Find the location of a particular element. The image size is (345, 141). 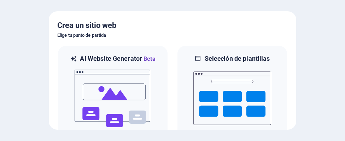

h6: AI Website Generator is located at coordinates (117, 59).